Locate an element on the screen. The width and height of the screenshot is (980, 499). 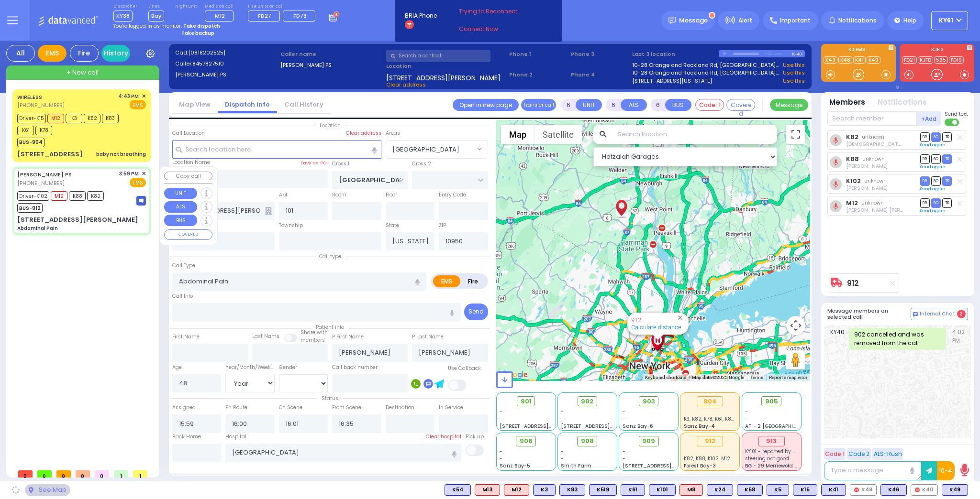
img: comment-alt.png is located at coordinates (915, 314).